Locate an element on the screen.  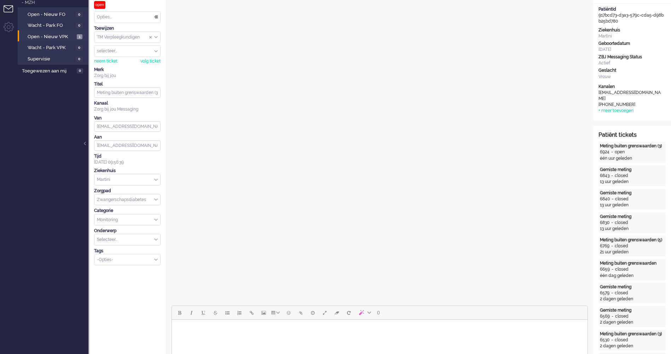
button: Italic is located at coordinates (191, 313).